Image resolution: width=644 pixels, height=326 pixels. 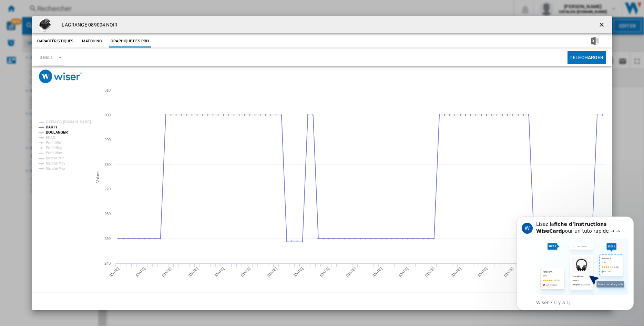 I want to click on button: Télécharger au format Excel, so click(x=595, y=41).